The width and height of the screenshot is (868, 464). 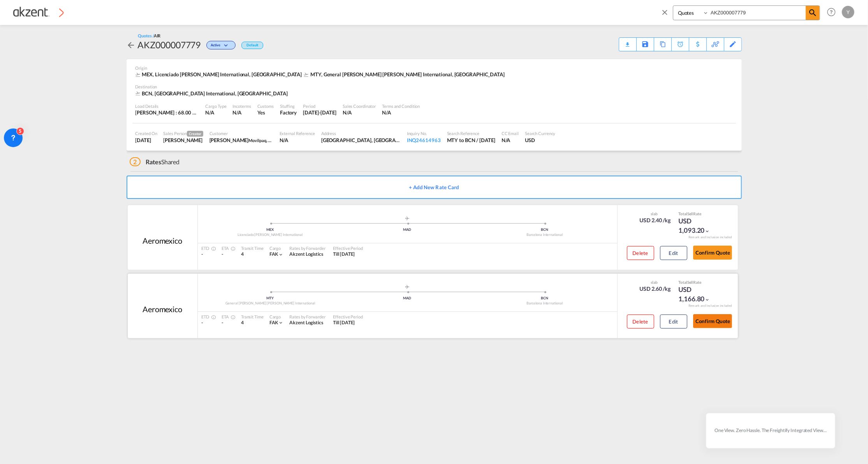 I want to click on div: Terms and Condition, so click(x=401, y=106).